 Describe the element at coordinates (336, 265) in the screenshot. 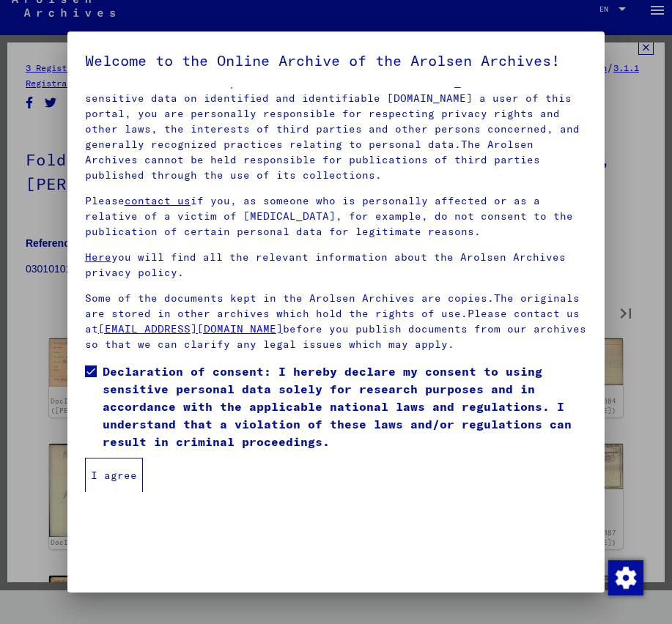

I see `p: you will find all the relevant information about the Arolsen Archives privacy policy.` at that location.